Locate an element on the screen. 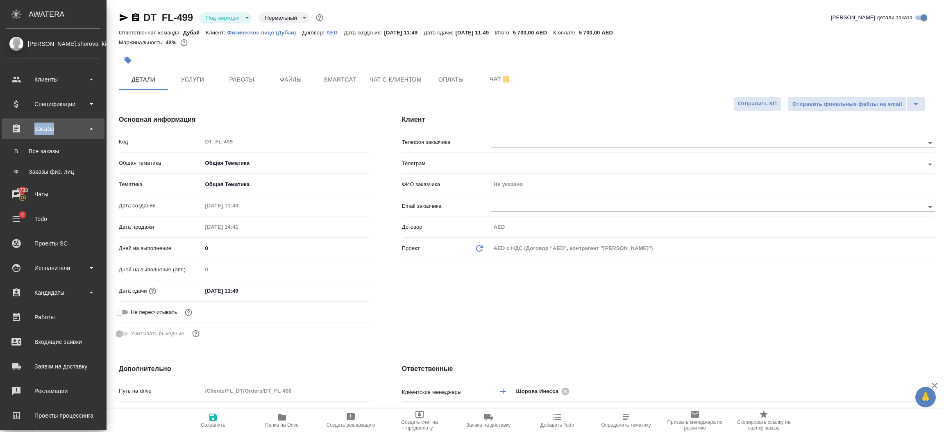 This screenshot has height=432, width=944. button: Скопировать ссылку для ЯМессенджера is located at coordinates (124, 18).